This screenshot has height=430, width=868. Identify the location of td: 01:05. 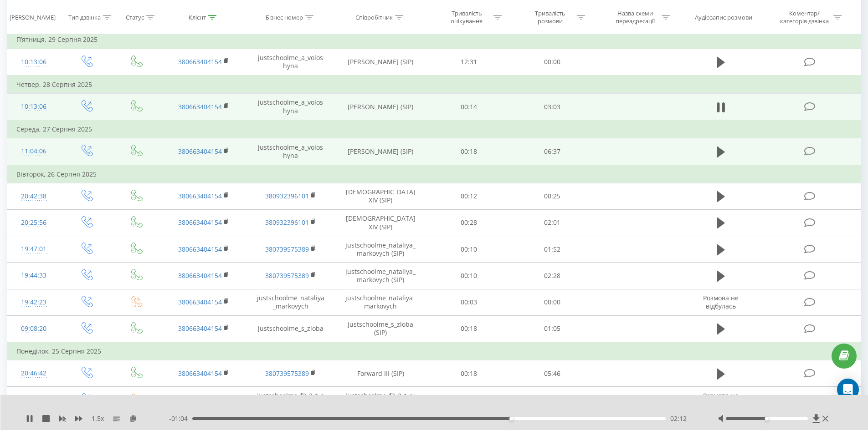
(552, 329).